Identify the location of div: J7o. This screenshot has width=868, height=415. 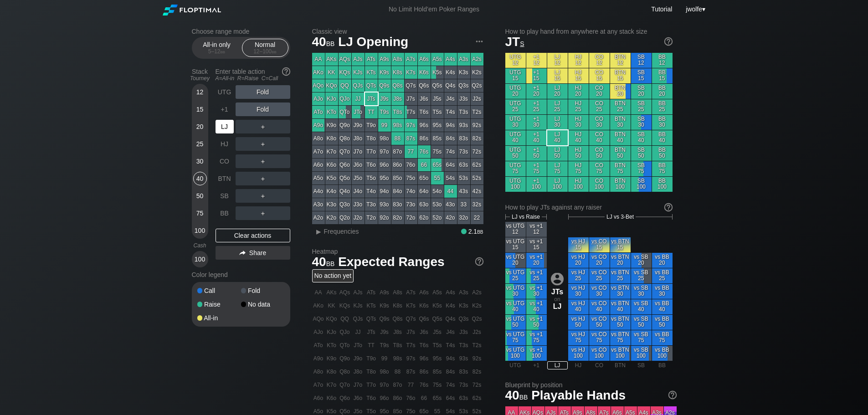
(358, 151).